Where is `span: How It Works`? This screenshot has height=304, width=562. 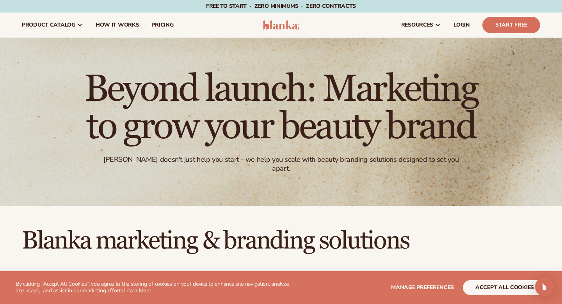 span: How It Works is located at coordinates (117, 25).